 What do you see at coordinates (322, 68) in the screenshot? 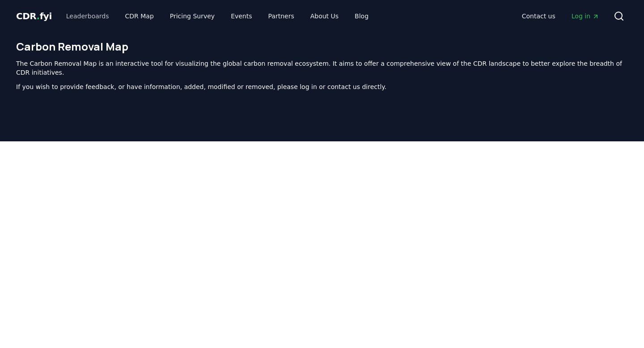
I see `p: The Carbon Removal Map is an interactive tool for visualizing the global carbon removal ecosystem...` at bounding box center [322, 68].